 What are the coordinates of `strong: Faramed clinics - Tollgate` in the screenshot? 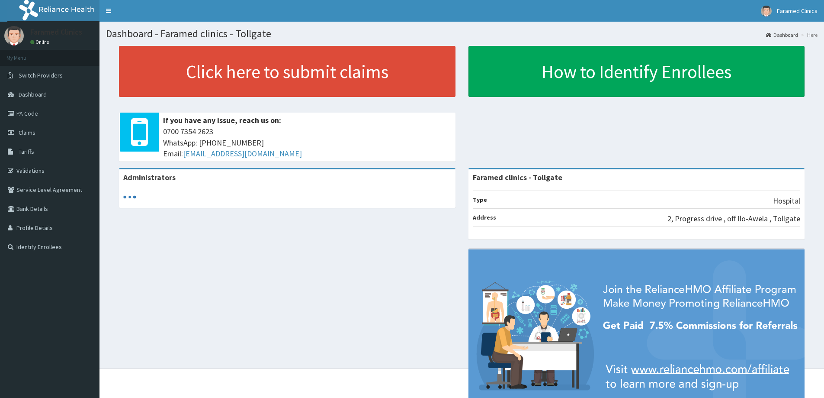 It's located at (518, 177).